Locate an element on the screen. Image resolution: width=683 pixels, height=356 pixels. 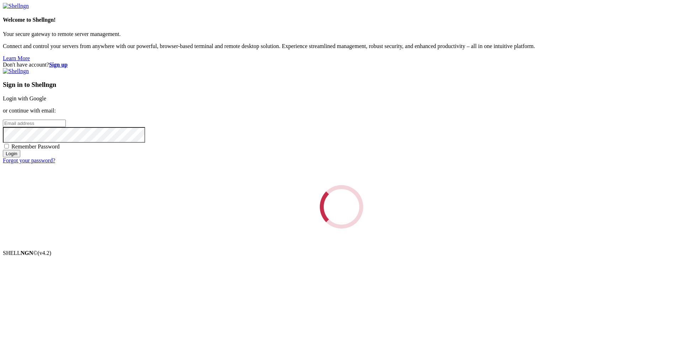
span: 4.2.0 is located at coordinates (44, 253).